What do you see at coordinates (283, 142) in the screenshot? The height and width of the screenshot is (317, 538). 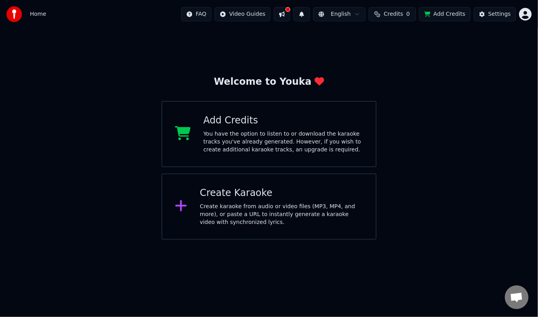 I see `div: You have the option to listen to or download the karaoke tracks you've already generated. However...` at bounding box center [283, 142].